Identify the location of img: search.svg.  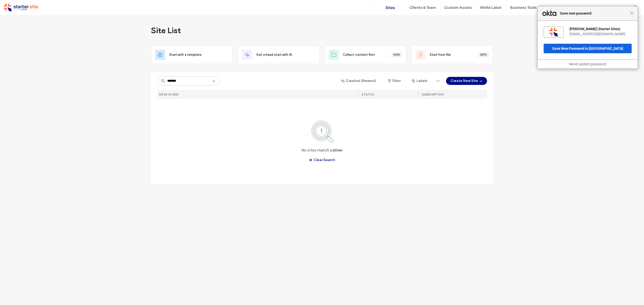
(322, 131).